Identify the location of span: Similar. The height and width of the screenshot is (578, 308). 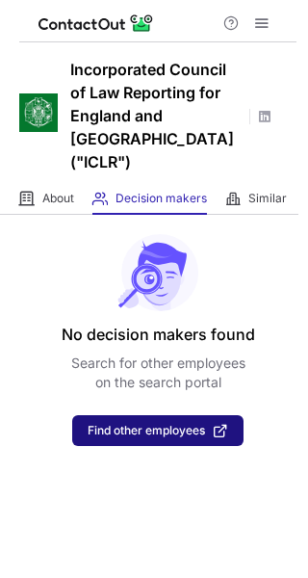
(268, 198).